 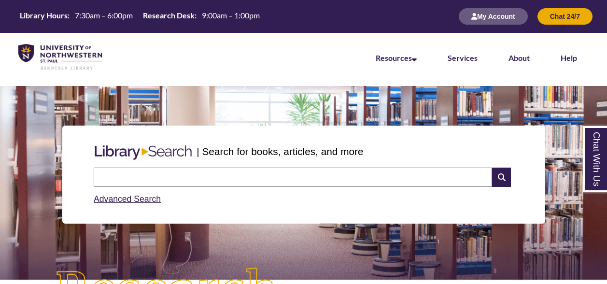 What do you see at coordinates (127, 199) in the screenshot?
I see `a: Advanced Search` at bounding box center [127, 199].